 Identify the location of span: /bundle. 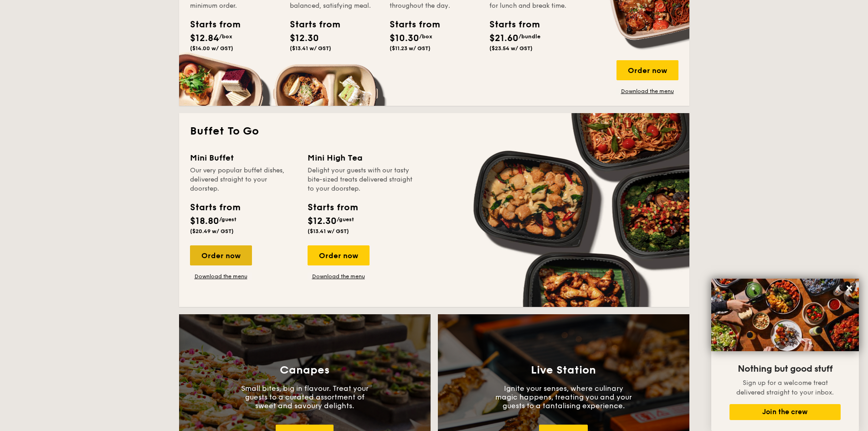
(529, 36).